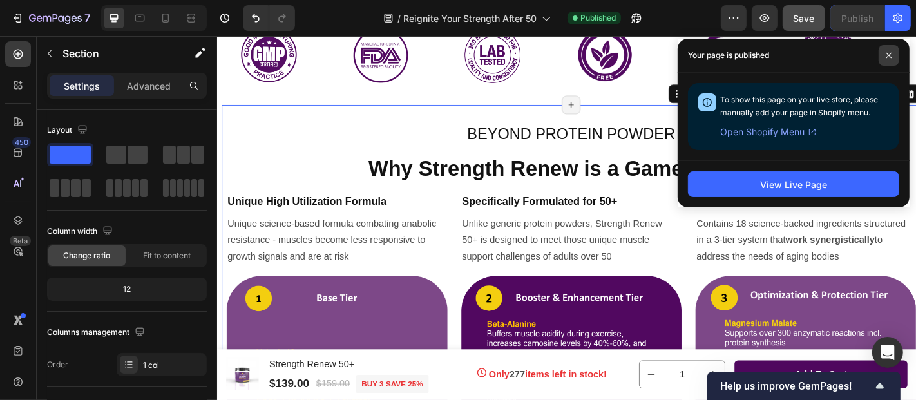 The height and width of the screenshot is (400, 916). What do you see at coordinates (79, 384) in the screenshot?
I see `div: $139.00` at bounding box center [79, 384].